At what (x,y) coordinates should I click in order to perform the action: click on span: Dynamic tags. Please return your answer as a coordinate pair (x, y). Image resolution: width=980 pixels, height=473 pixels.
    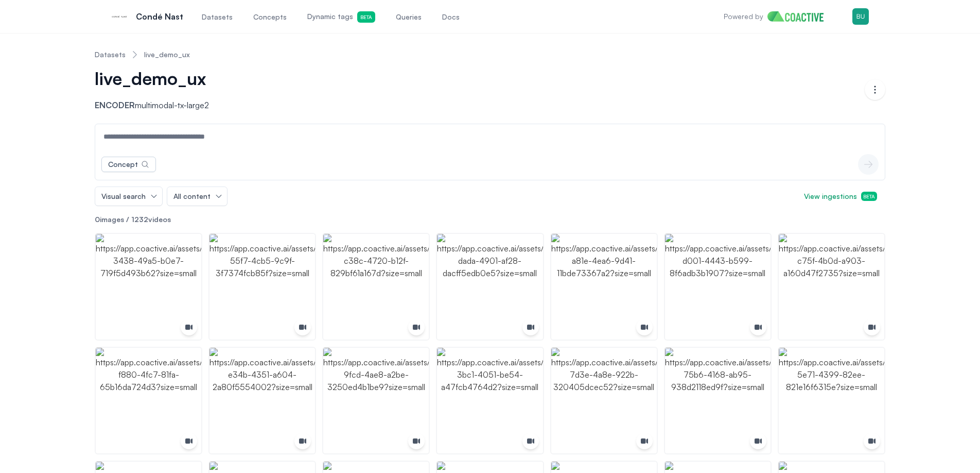
    Looking at the image, I should click on (341, 17).